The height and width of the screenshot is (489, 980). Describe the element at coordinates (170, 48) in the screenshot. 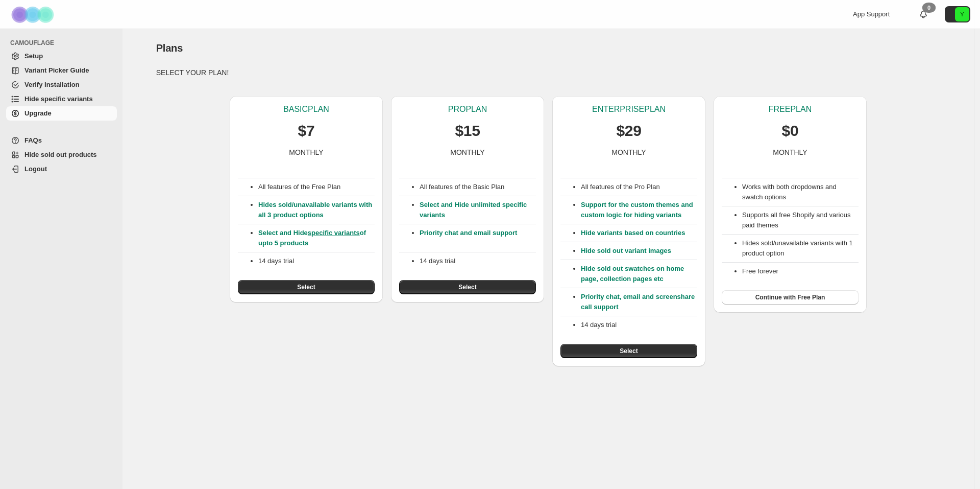

I see `span: Plans` at that location.